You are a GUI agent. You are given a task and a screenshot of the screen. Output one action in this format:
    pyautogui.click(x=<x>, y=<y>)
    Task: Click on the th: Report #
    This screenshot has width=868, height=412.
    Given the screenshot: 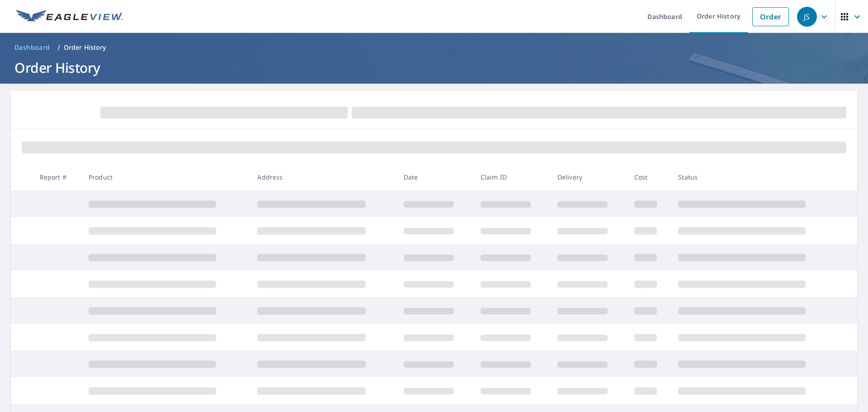 What is the action you would take?
    pyautogui.click(x=57, y=177)
    